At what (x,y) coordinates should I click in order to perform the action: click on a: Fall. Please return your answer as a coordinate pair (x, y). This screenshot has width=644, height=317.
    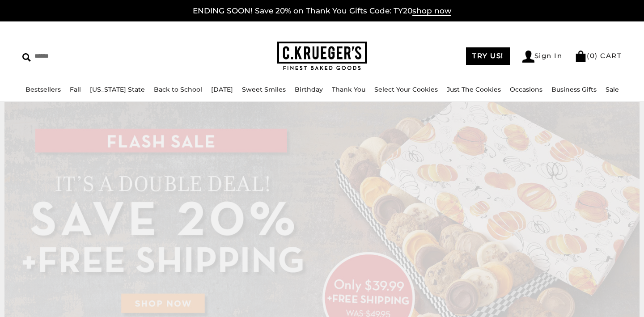
    Looking at the image, I should click on (75, 90).